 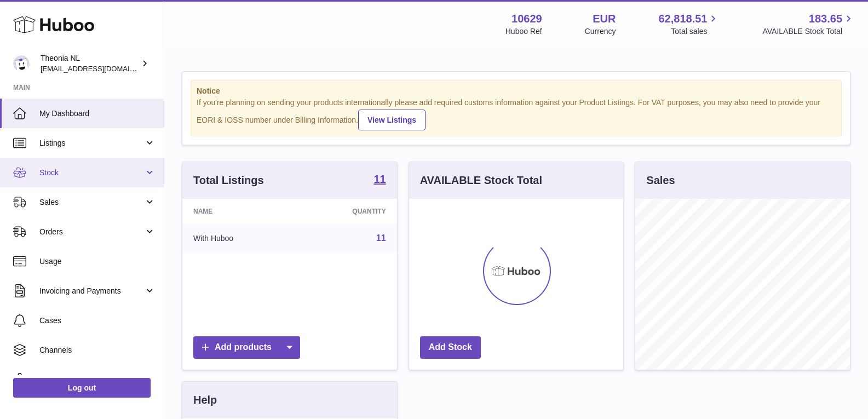 I want to click on span: My Dashboard, so click(x=98, y=113).